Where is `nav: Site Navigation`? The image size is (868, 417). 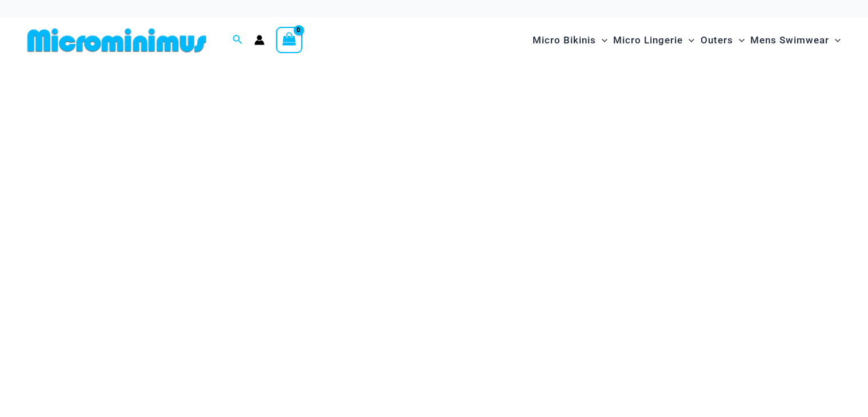
nav: Site Navigation is located at coordinates (686, 40).